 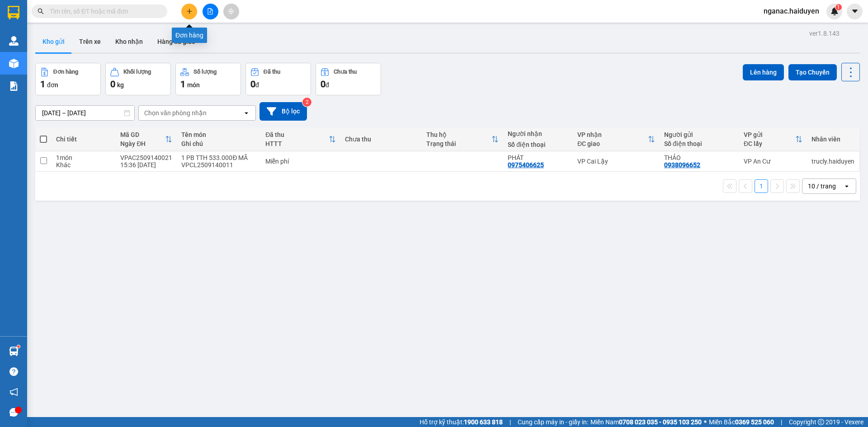 What do you see at coordinates (616, 161) in the screenshot?
I see `div: VP Cai Lậy` at bounding box center [616, 161].